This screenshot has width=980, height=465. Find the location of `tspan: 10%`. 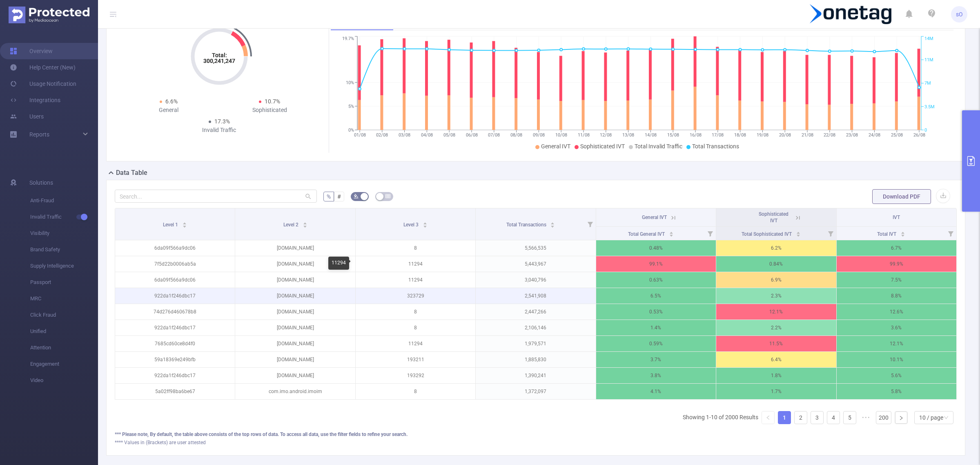

tspan: 10% is located at coordinates (351, 82).